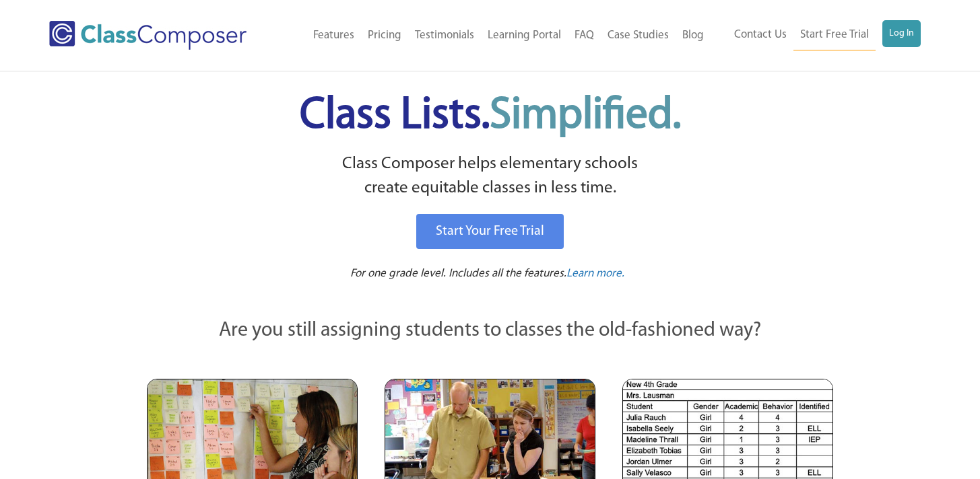 The image size is (980, 479). What do you see at coordinates (584, 35) in the screenshot?
I see `a: FAQ` at bounding box center [584, 35].